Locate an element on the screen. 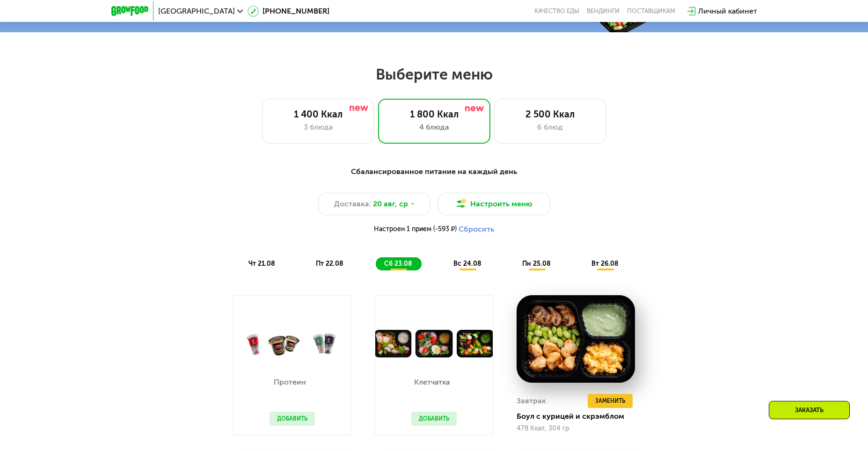 The image size is (868, 451). span: пн 25.08 is located at coordinates (536, 264).